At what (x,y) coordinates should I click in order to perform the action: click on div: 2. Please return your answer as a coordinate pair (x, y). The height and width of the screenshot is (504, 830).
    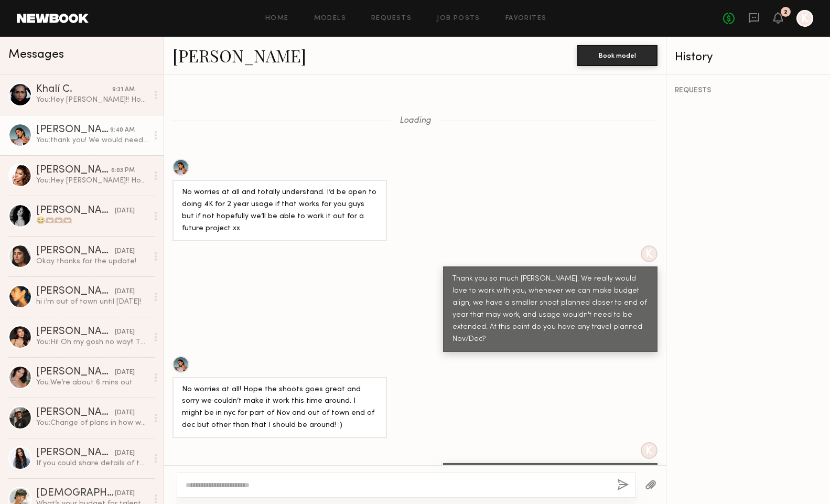
    Looking at the image, I should click on (786, 12).